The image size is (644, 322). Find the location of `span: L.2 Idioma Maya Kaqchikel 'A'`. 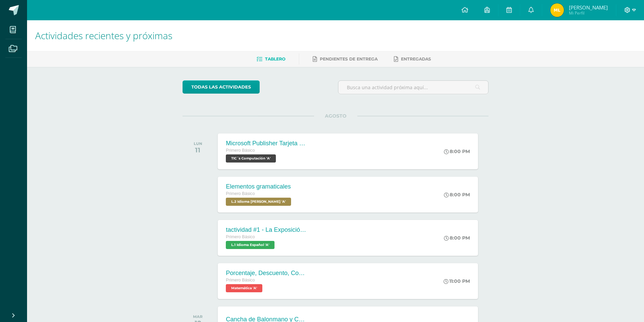

span: L.2 Idioma Maya Kaqchikel 'A' is located at coordinates (259, 202).